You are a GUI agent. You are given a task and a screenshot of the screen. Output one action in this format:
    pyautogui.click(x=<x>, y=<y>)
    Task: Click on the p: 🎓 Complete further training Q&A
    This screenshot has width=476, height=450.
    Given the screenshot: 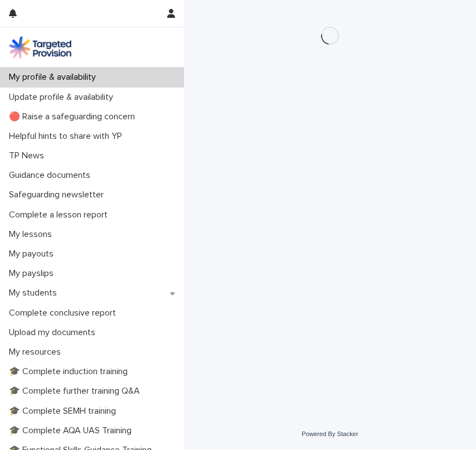 What is the action you would take?
    pyautogui.click(x=76, y=391)
    